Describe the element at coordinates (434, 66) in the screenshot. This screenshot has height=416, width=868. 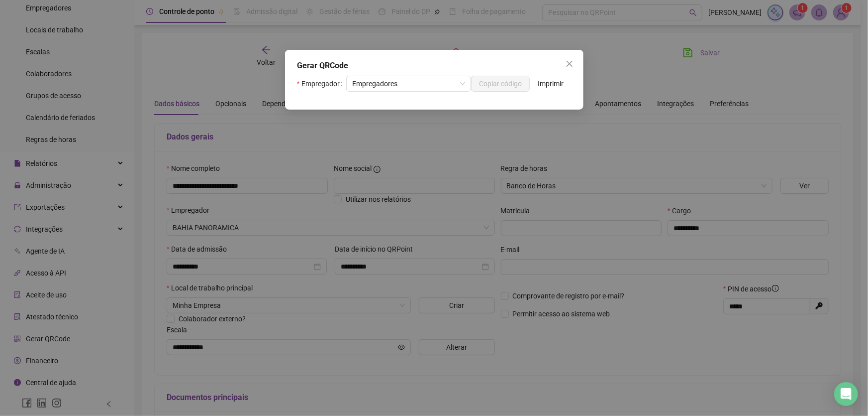
I see `div: Gerar QRCode` at that location.